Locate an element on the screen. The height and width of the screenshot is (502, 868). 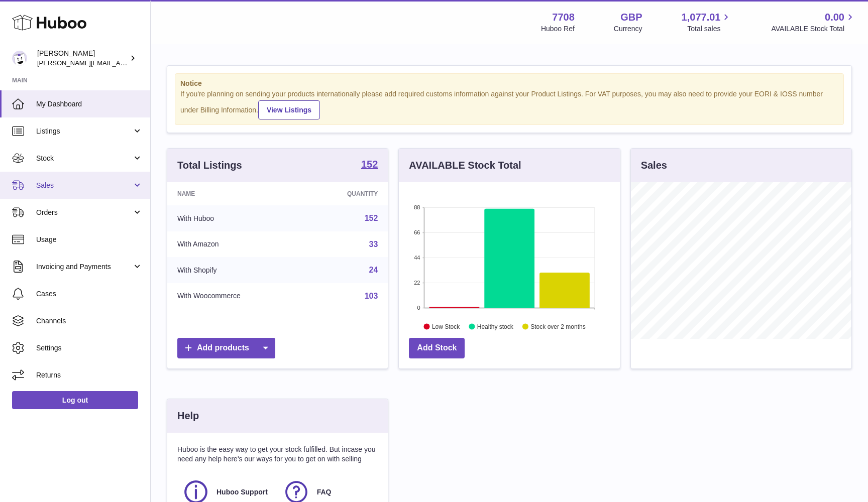
td: With Huboo is located at coordinates (236, 219).